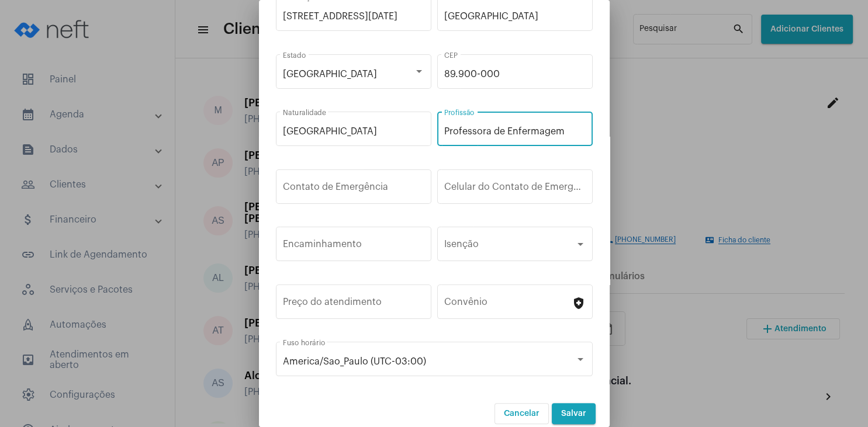  I want to click on span: Cancelar, so click(521, 414).